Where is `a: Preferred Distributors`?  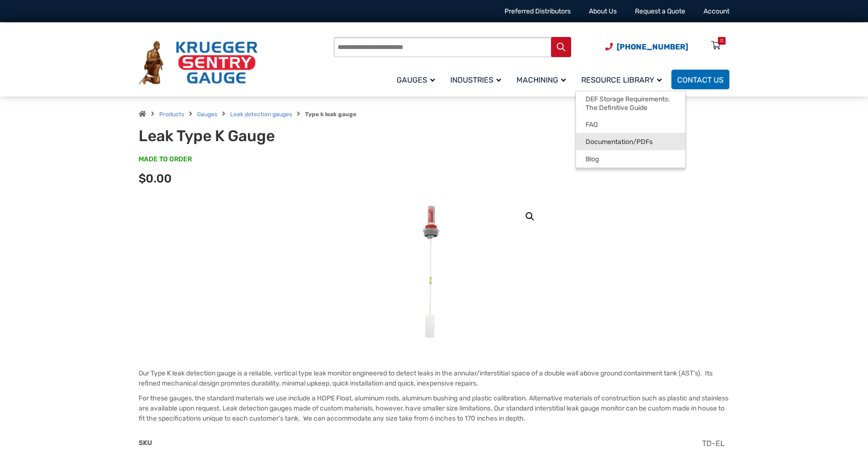
a: Preferred Distributors is located at coordinates (537, 11).